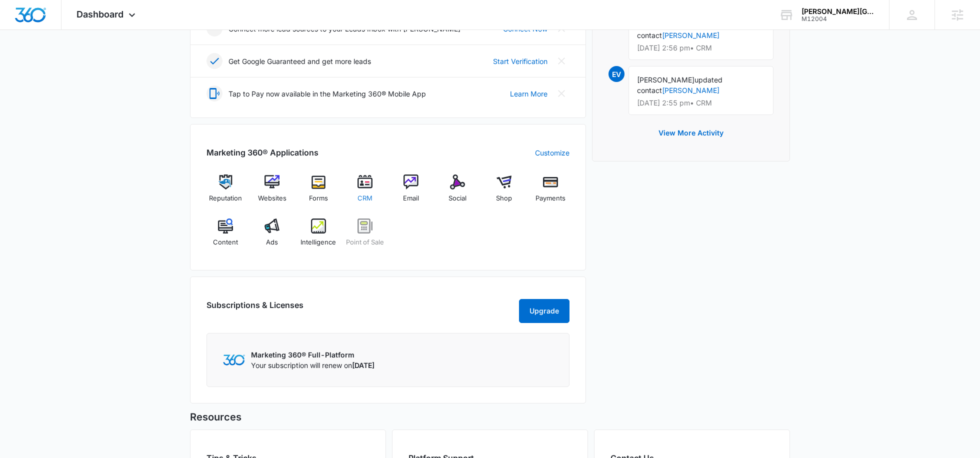 This screenshot has height=458, width=980. I want to click on p: Tap to Pay now available in the Marketing 360® Mobile App, so click(327, 94).